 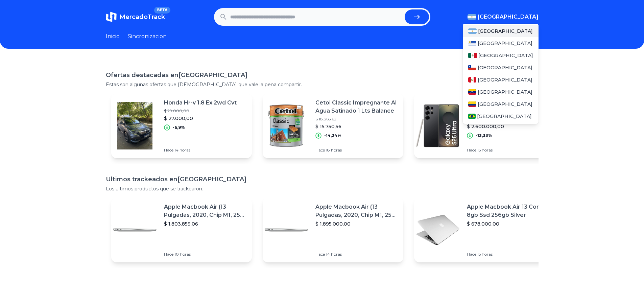 I want to click on p: Honda Hr-v 1.8 Ex 2wd Cvt, so click(x=200, y=103).